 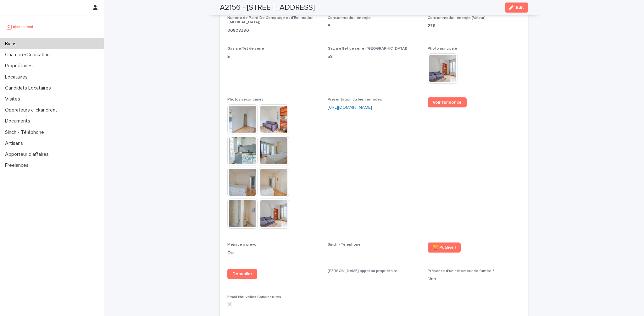 I want to click on p: Visites, so click(x=14, y=99).